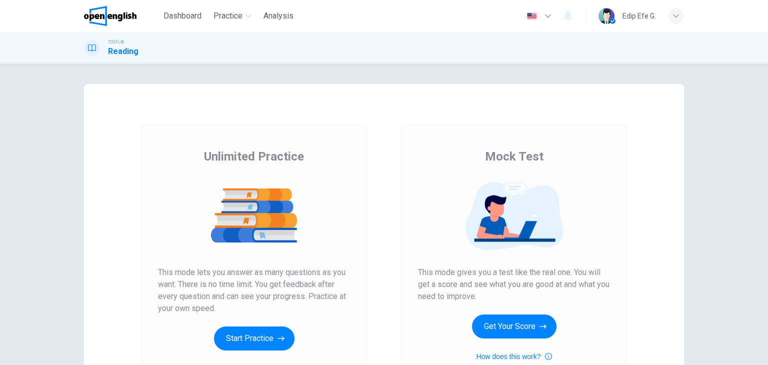 The image size is (768, 365). What do you see at coordinates (121, 16) in the screenshot?
I see `a: OpenEnglish logo` at bounding box center [121, 16].